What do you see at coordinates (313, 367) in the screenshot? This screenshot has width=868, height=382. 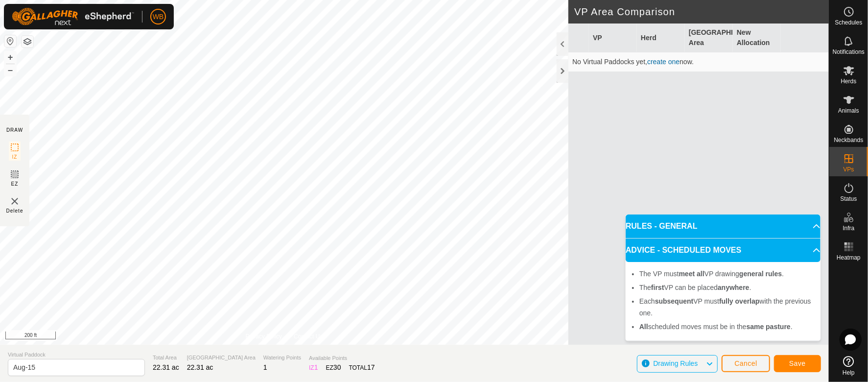 I see `div: IZ` at bounding box center [313, 367].